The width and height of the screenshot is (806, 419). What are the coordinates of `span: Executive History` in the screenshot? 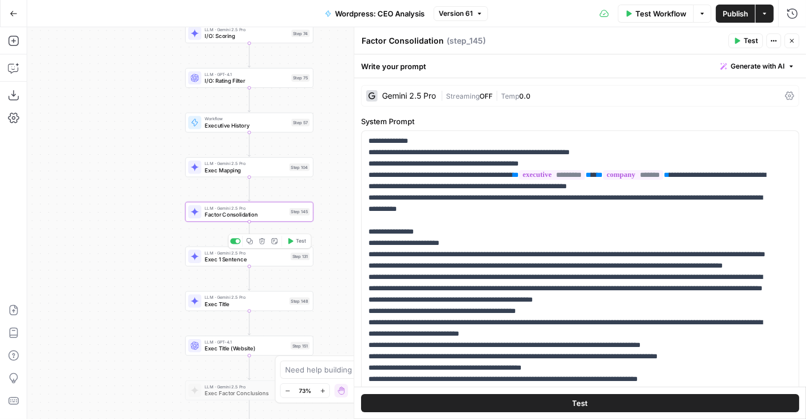 It's located at (246, 125).